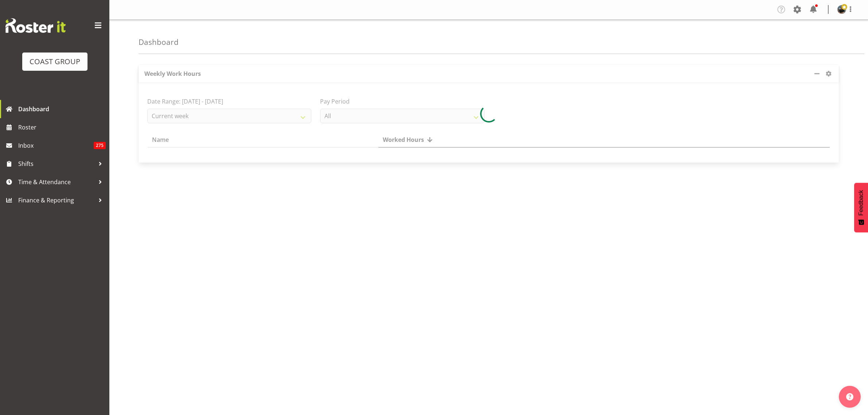  Describe the element at coordinates (861, 208) in the screenshot. I see `button: Feedback - Show survey` at that location.